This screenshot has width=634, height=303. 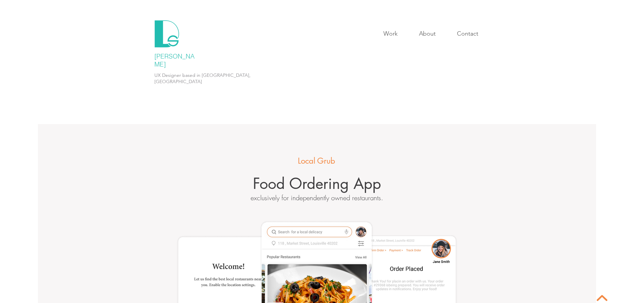 What do you see at coordinates (431, 34) in the screenshot?
I see `nav: Site` at bounding box center [431, 34].